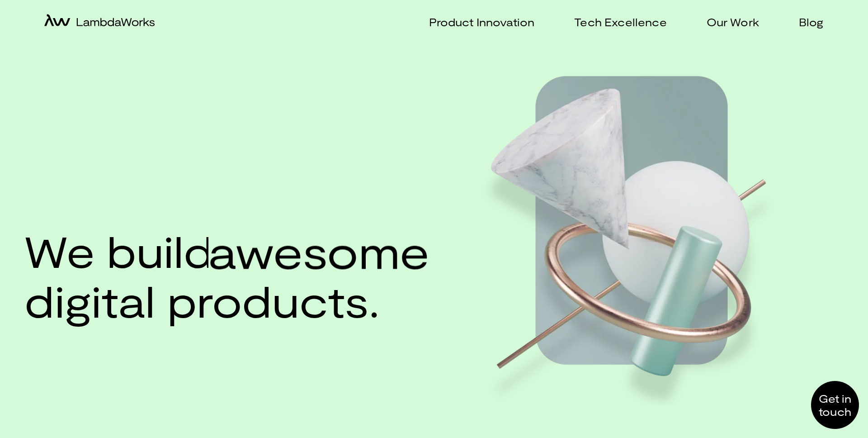 The height and width of the screenshot is (438, 868). I want to click on a: Blog, so click(806, 22).